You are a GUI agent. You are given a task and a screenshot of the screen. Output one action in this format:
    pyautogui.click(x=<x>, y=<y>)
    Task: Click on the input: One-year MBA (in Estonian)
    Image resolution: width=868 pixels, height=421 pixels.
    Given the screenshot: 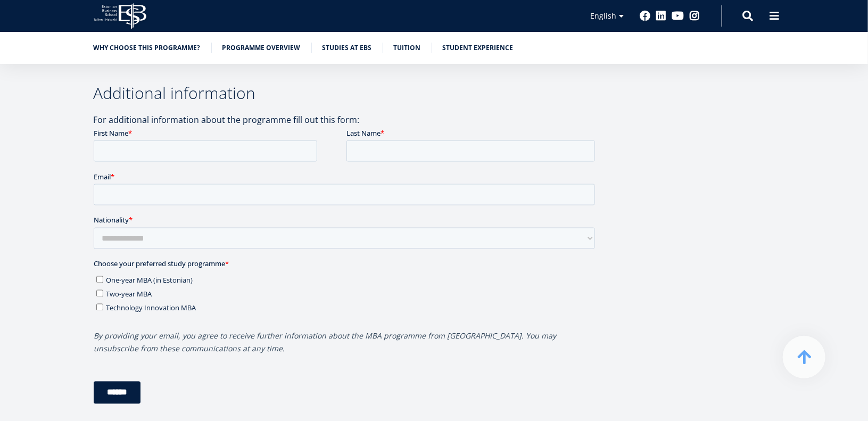 What is the action you would take?
    pyautogui.click(x=6, y=152)
    